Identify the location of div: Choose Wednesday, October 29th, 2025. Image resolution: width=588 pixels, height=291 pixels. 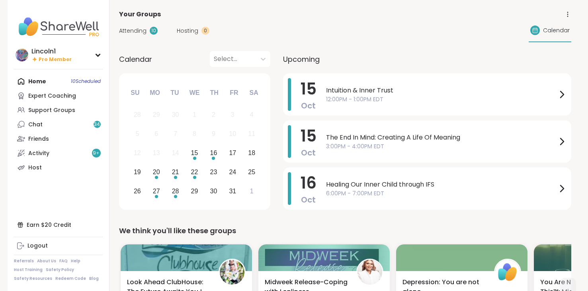
(194, 191).